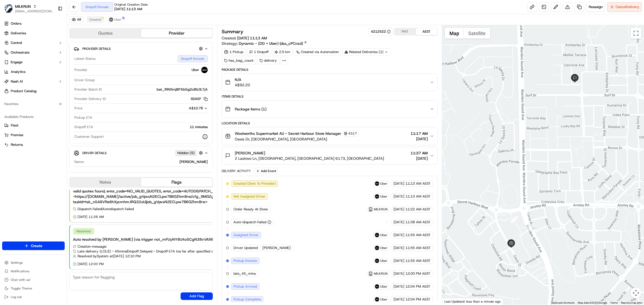 This screenshot has width=644, height=305. I want to click on span: Dynamic - (DD + Uber) (dss_cPCnzd), so click(271, 43).